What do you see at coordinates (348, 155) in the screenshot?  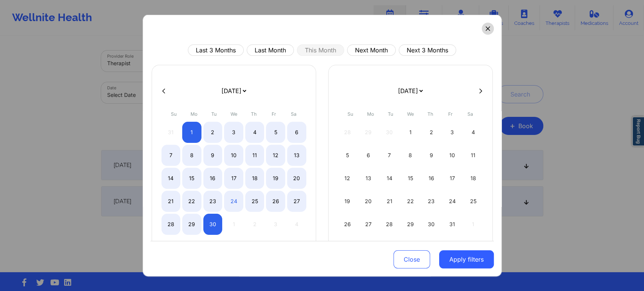 I see `div: Sun Oct 05 2025` at bounding box center [348, 155].